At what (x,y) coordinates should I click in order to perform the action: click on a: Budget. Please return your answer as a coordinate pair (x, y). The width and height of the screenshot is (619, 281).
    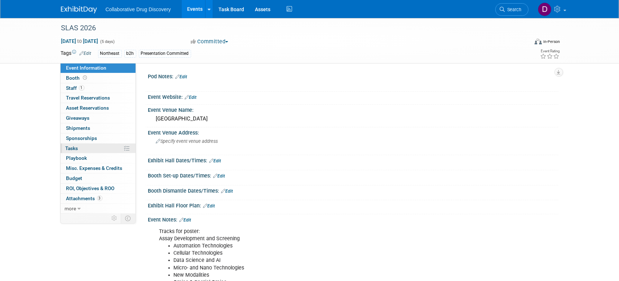
    Looking at the image, I should click on (98, 178).